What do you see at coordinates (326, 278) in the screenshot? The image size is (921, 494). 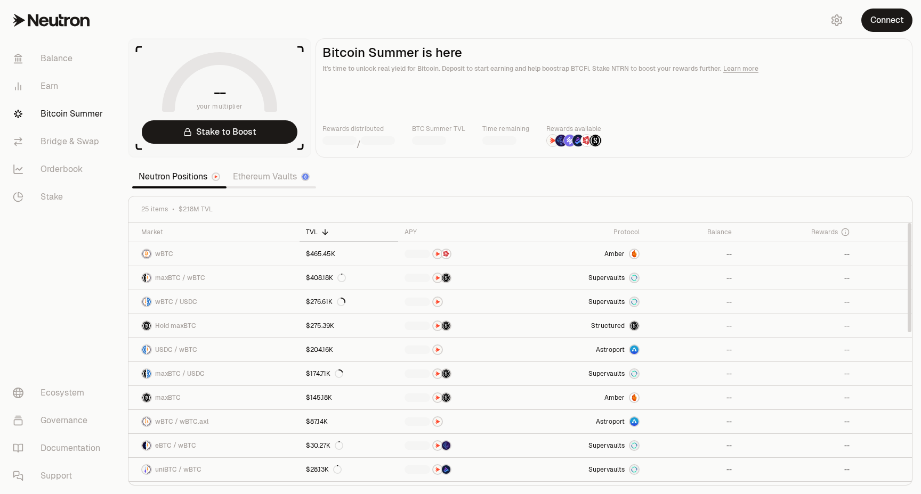 I see `div: $408.18K` at bounding box center [326, 278].